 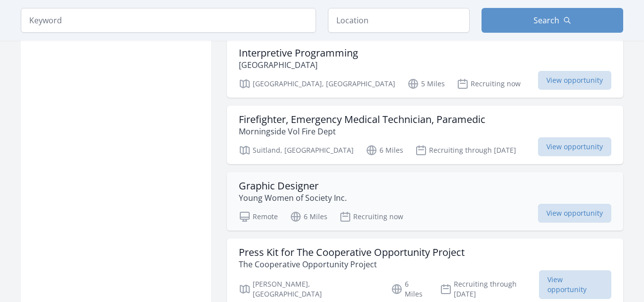 I want to click on input: Location, so click(x=399, y=20).